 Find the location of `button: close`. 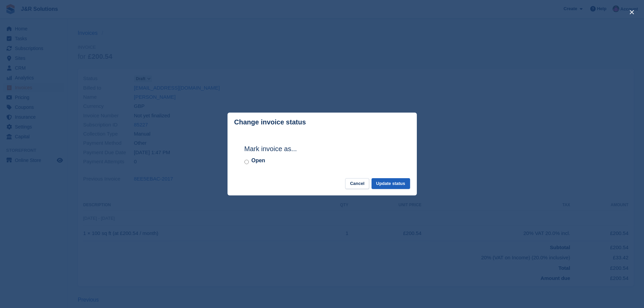

button: close is located at coordinates (632, 12).